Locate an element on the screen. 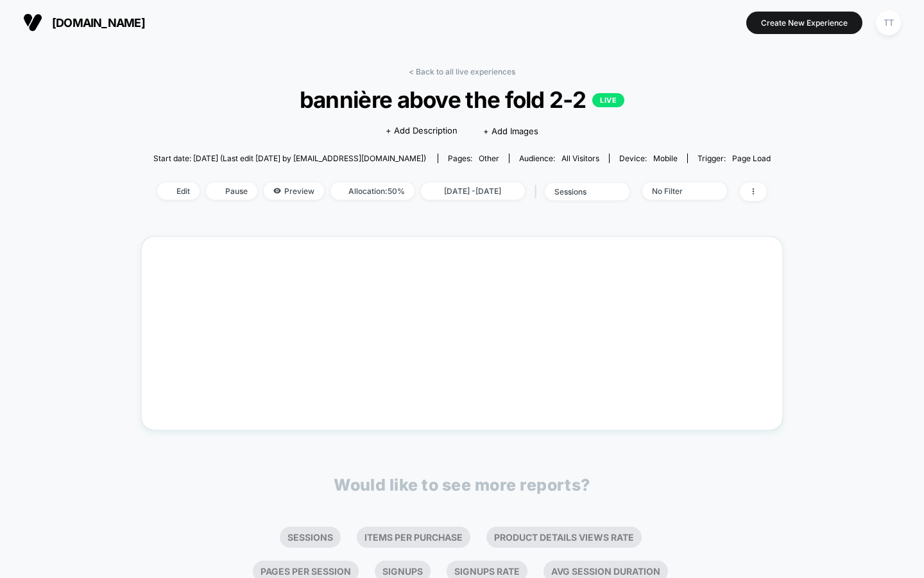  div: No Filter is located at coordinates (677, 191).